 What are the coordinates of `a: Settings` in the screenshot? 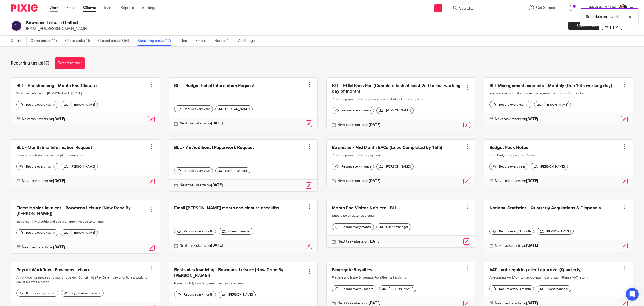 It's located at (149, 8).